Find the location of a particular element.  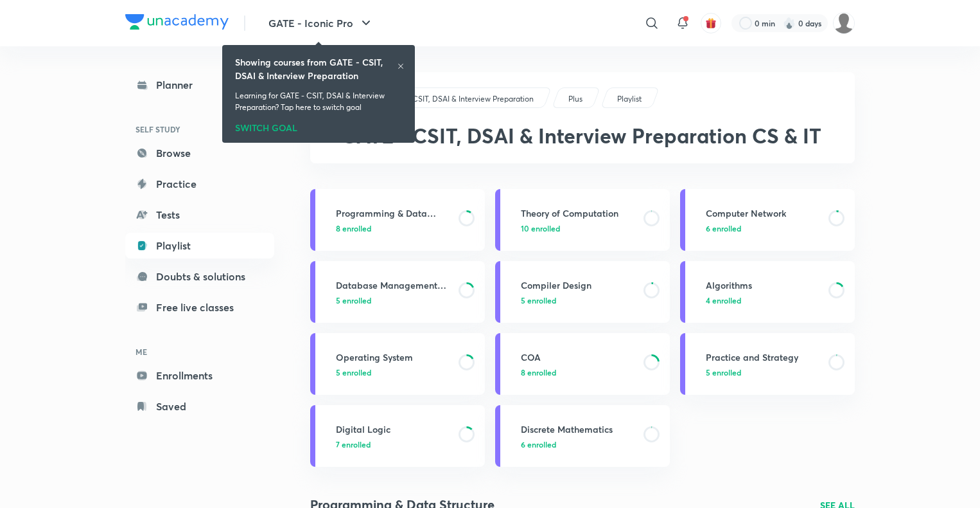

div: SWITCH GOAL is located at coordinates (318, 126).